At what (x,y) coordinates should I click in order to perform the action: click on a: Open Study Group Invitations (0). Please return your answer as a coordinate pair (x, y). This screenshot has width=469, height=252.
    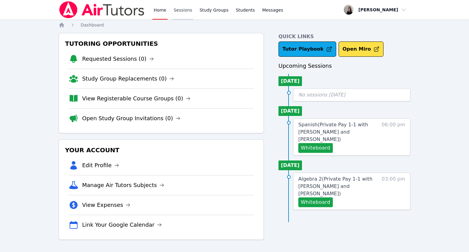
    Looking at the image, I should click on (131, 119).